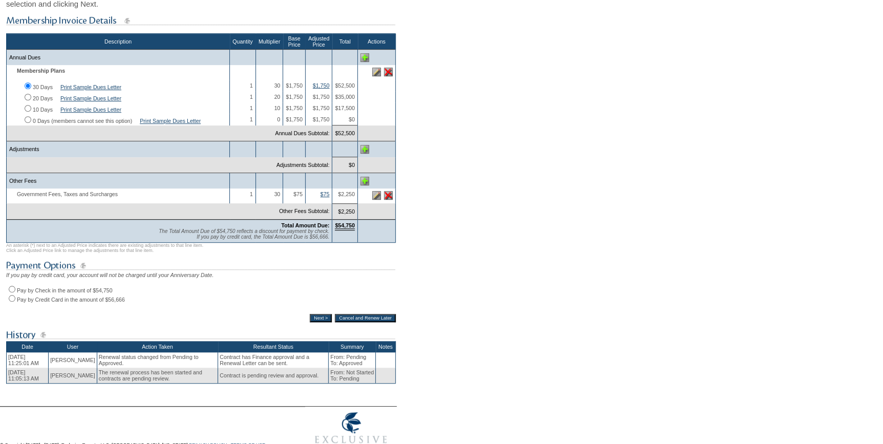 The height and width of the screenshot is (444, 883). I want to click on td: Other Fees, so click(118, 181).